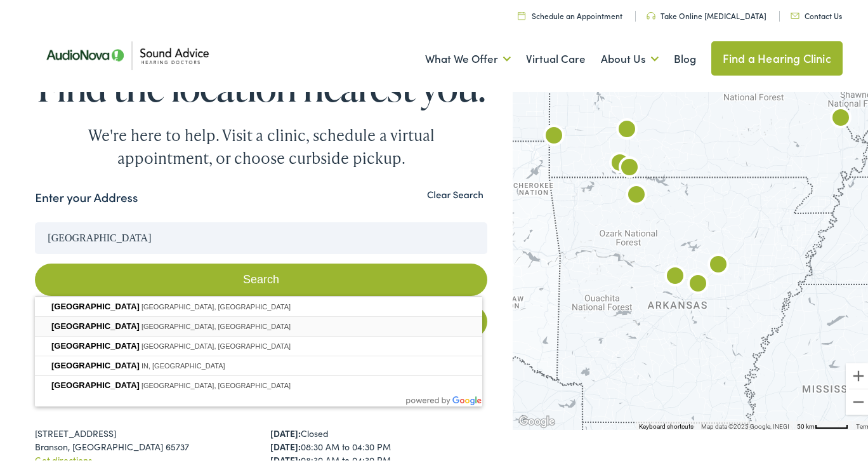  Describe the element at coordinates (806, 423) in the screenshot. I see `span: 50 km` at that location.